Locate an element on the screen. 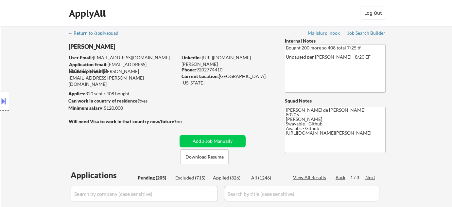 The height and width of the screenshot is (207, 452). div: ApplyAll is located at coordinates (88, 13).